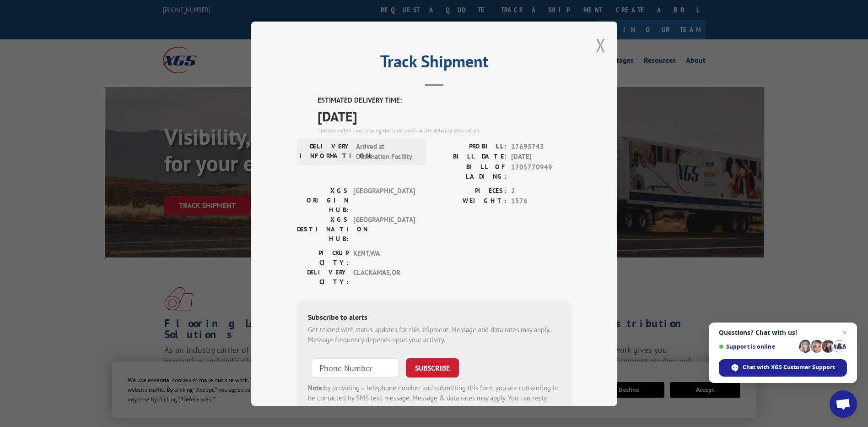  What do you see at coordinates (843, 404) in the screenshot?
I see `div: Open chat` at bounding box center [843, 404].